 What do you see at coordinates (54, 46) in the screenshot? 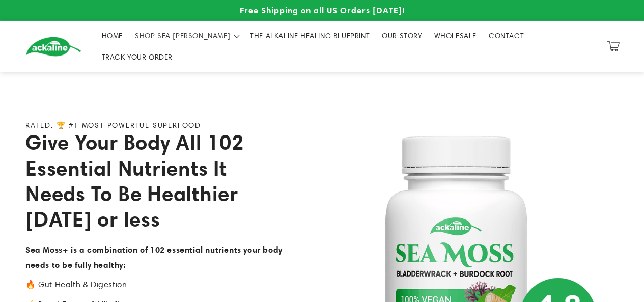
I see `img: Ackaline` at bounding box center [54, 46].